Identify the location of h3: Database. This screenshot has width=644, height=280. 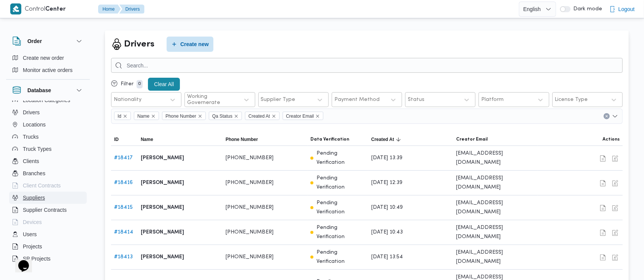
(39, 90).